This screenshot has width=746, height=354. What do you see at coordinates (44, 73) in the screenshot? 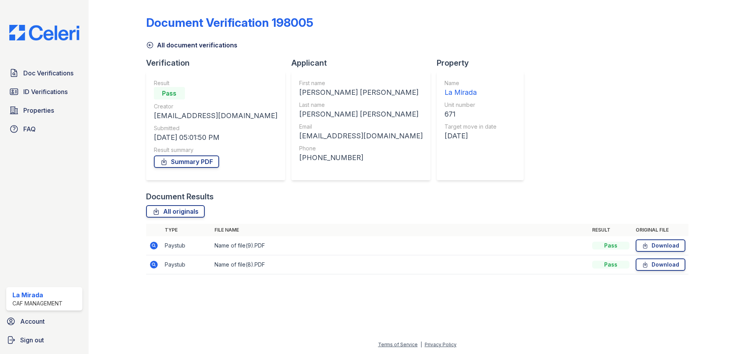
I see `a: Doc Verifications` at bounding box center [44, 73].